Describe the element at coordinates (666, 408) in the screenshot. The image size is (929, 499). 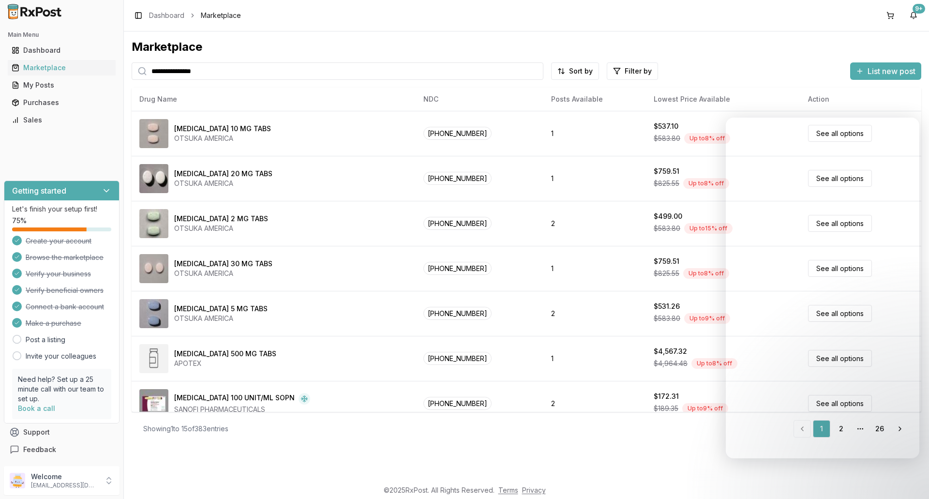
I see `span: $189.35` at that location.